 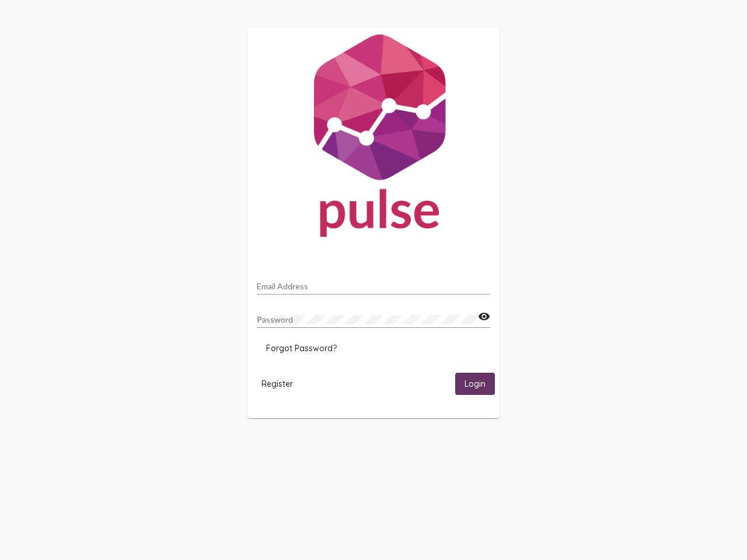 I want to click on button: Login, so click(x=475, y=383).